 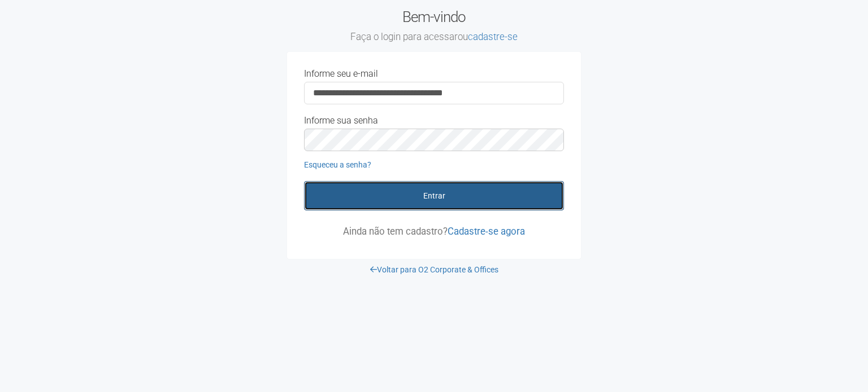 I want to click on small: Faça o login para acessar, so click(x=434, y=38).